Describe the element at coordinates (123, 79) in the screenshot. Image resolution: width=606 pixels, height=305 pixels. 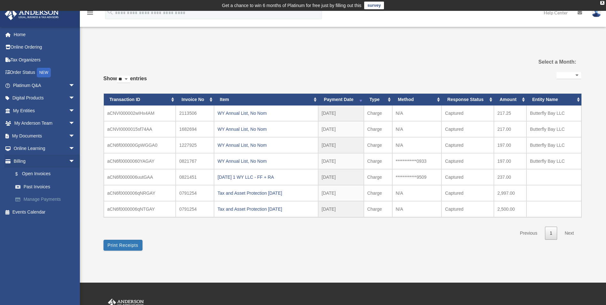
I see `select: Showentries` at that location.